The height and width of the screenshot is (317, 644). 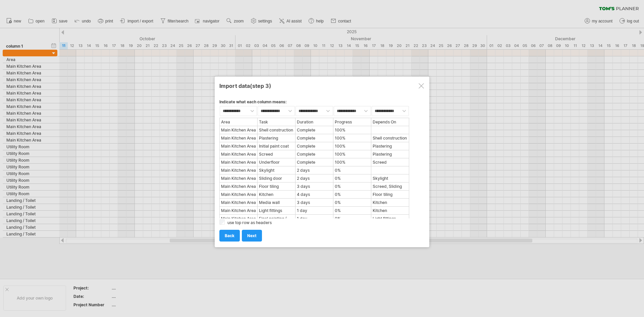 I want to click on div: Kitchen installation, Media wall construction, so click(x=390, y=210).